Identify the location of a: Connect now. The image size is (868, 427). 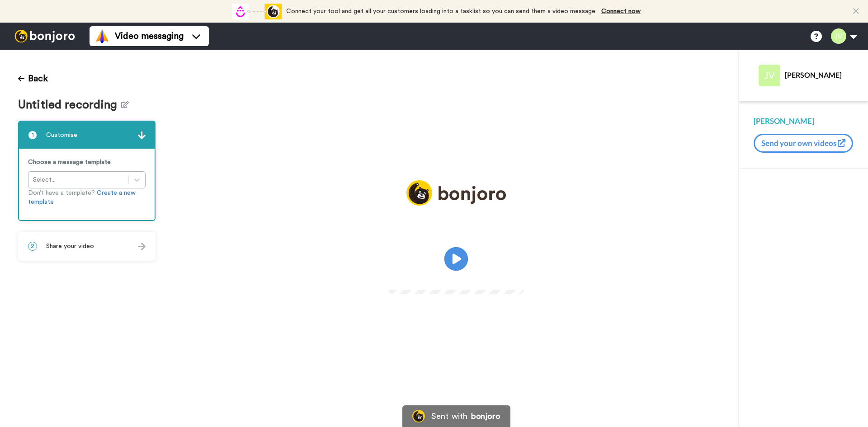
(621, 11).